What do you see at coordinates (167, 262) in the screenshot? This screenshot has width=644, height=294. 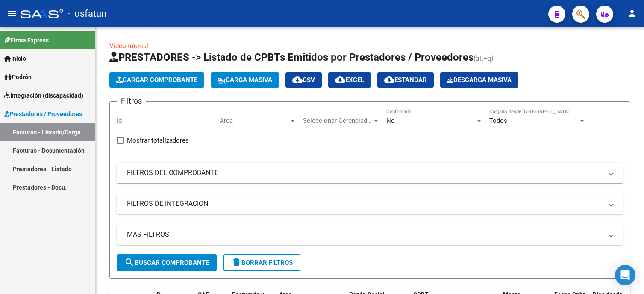 I see `button: Buscar Comprobante` at bounding box center [167, 262].